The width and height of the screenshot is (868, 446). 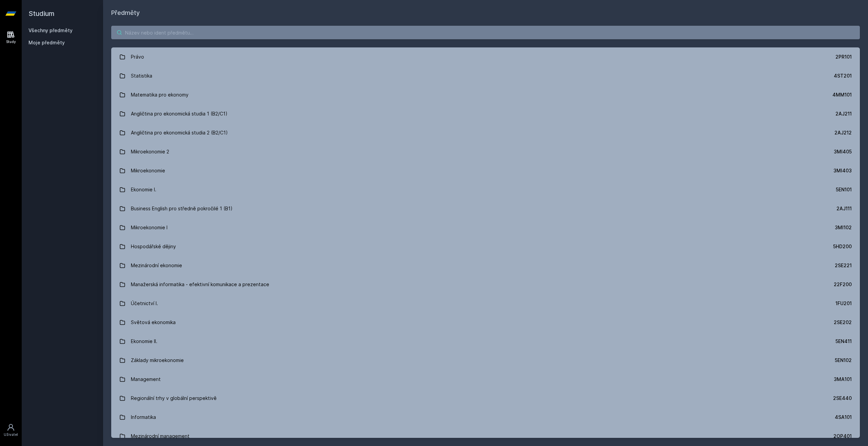 What do you see at coordinates (842, 436) in the screenshot?
I see `div: 2OP401` at bounding box center [842, 436].